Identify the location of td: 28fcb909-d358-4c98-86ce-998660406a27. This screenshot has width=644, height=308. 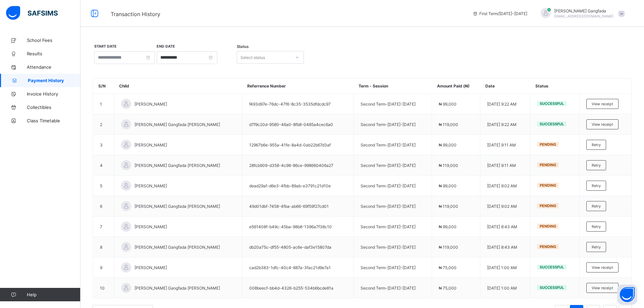
(298, 166).